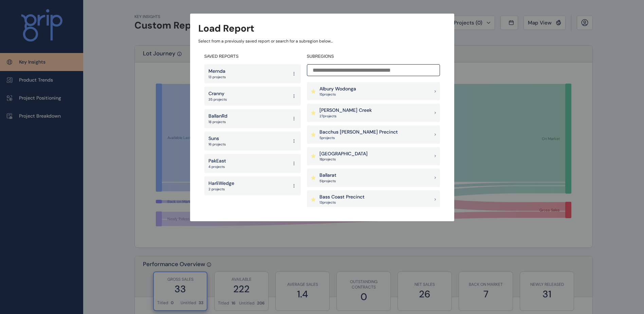  Describe the element at coordinates (221, 183) in the screenshot. I see `p: HarliWedge` at that location.